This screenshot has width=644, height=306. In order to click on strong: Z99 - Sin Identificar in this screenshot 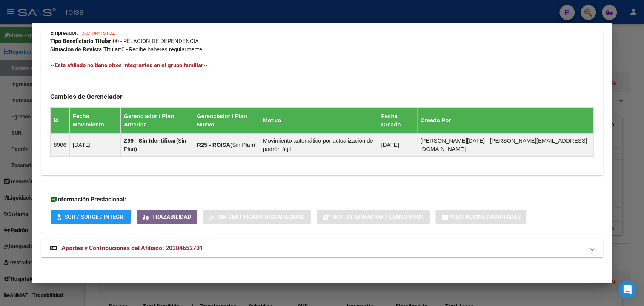, I will do `click(150, 140)`.